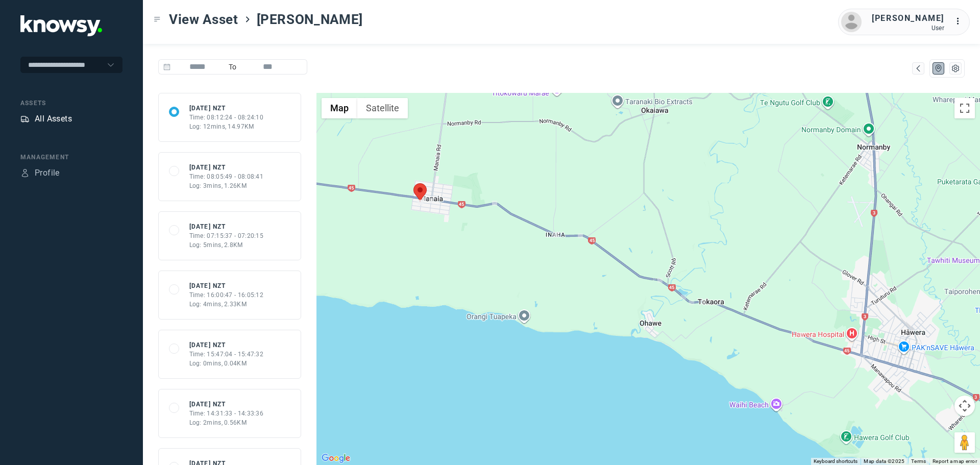  I want to click on button: Show street map, so click(339, 108).